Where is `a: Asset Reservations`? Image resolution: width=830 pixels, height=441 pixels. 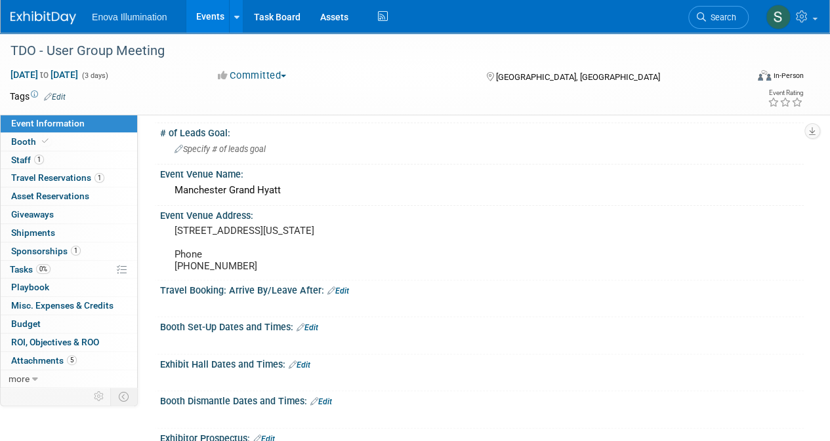 a: Asset Reservations is located at coordinates (69, 196).